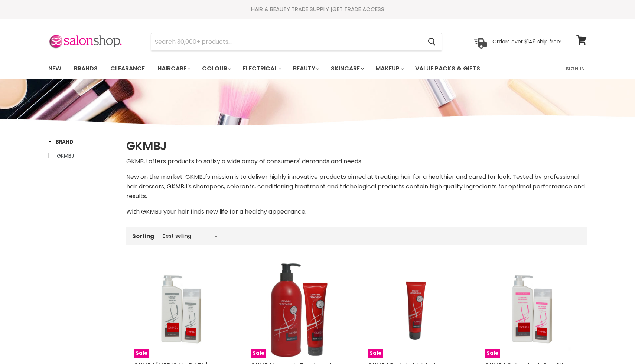  Describe the element at coordinates (415, 310) in the screenshot. I see `img: GKMBJ Protein Moisturiser` at that location.